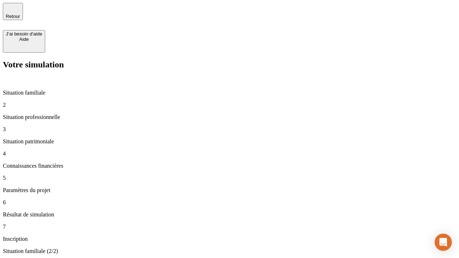  What do you see at coordinates (230, 166) in the screenshot?
I see `p: Connaissances financières` at bounding box center [230, 166].